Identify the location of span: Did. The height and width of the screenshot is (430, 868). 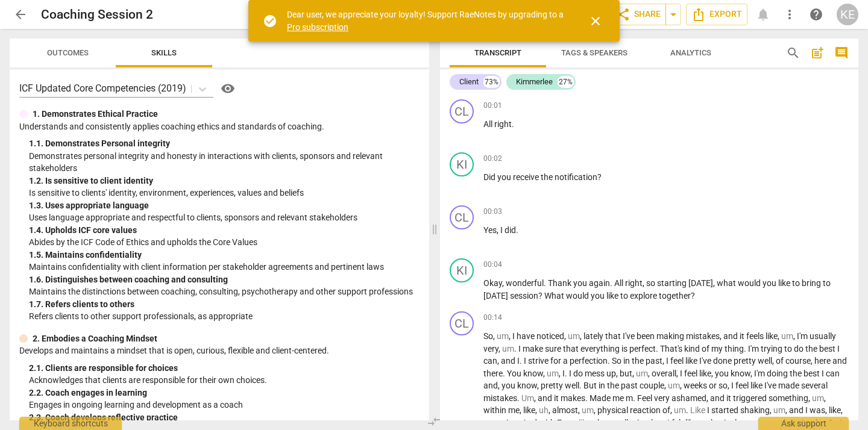
(490, 177).